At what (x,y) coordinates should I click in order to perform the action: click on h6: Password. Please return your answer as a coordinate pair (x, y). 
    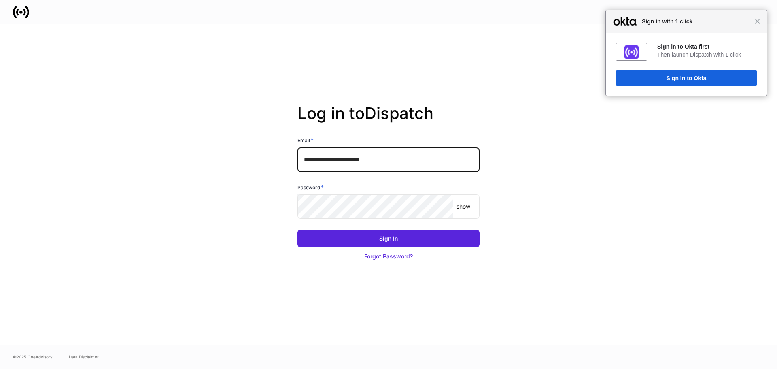
    Looking at the image, I should click on (310, 187).